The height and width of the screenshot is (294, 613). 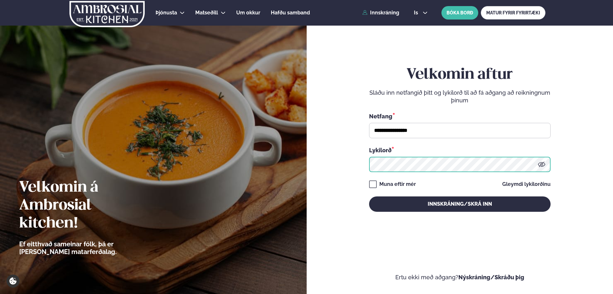 I want to click on a: Gleymdi lykilorðinu, so click(x=526, y=184).